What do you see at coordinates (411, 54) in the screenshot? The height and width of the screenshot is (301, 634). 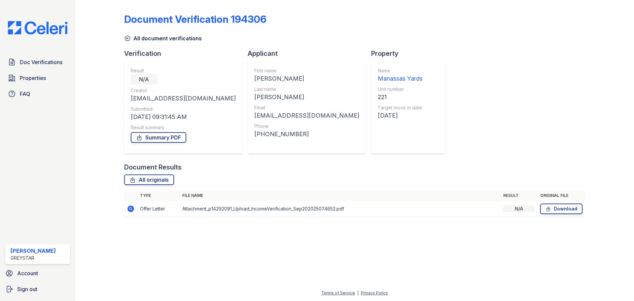 I see `div: Property` at bounding box center [411, 54].